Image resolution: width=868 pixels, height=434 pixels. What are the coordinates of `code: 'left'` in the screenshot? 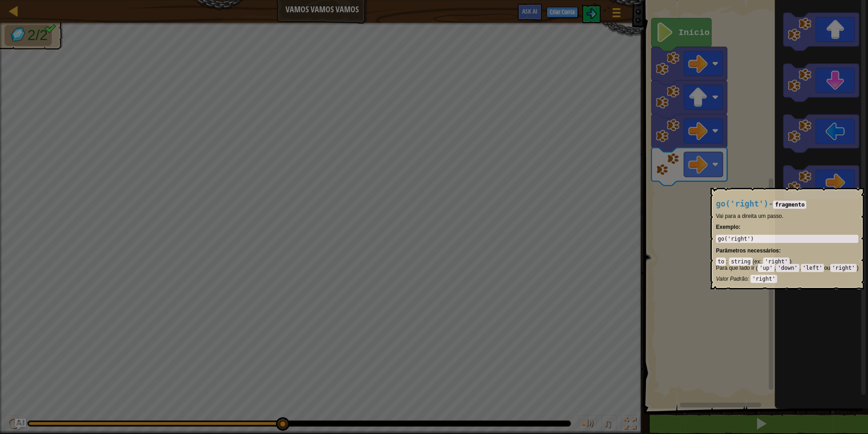 It's located at (813, 267).